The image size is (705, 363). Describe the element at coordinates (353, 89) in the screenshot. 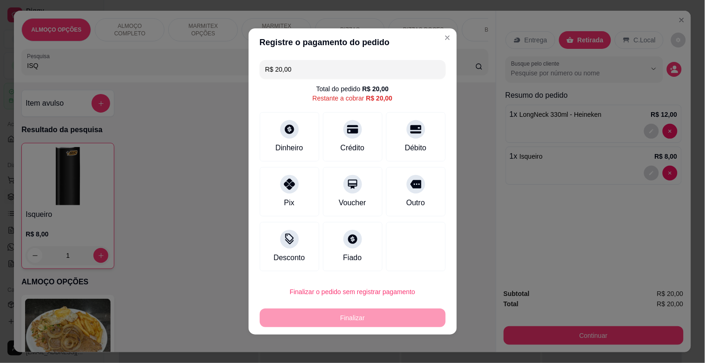

I see `div: Total do pedido` at that location.